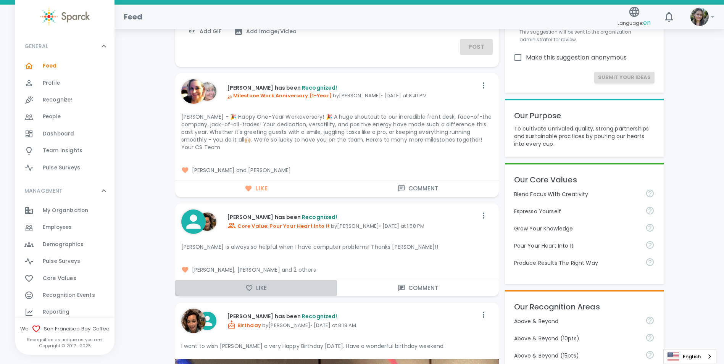 The width and height of the screenshot is (724, 364). Describe the element at coordinates (65, 312) in the screenshot. I see `a: Reporting` at that location.